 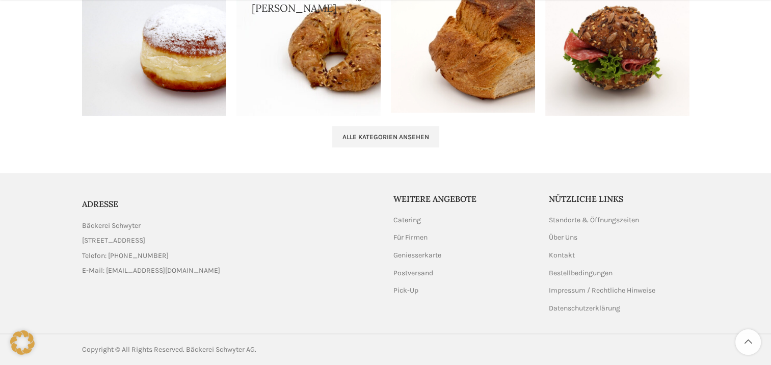 What do you see at coordinates (408, 220) in the screenshot?
I see `a: Catering` at bounding box center [408, 220].